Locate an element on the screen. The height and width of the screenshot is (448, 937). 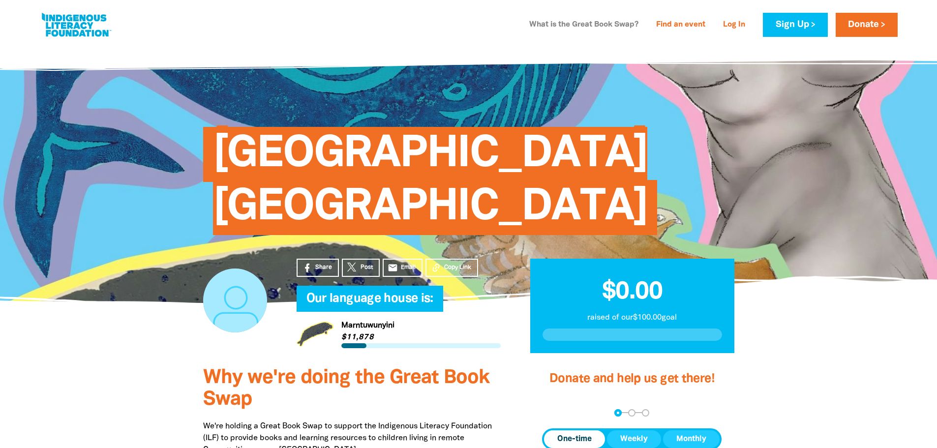
a: Sign Up is located at coordinates (795, 25).